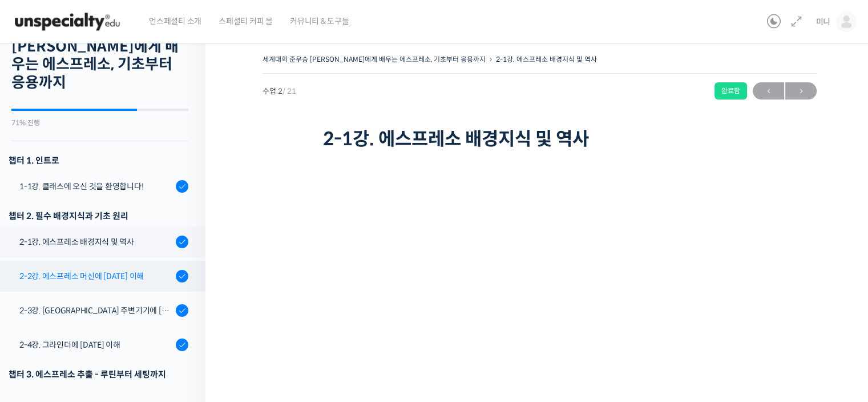 The image size is (868, 402). Describe the element at coordinates (801, 91) in the screenshot. I see `a: 다음→` at that location.